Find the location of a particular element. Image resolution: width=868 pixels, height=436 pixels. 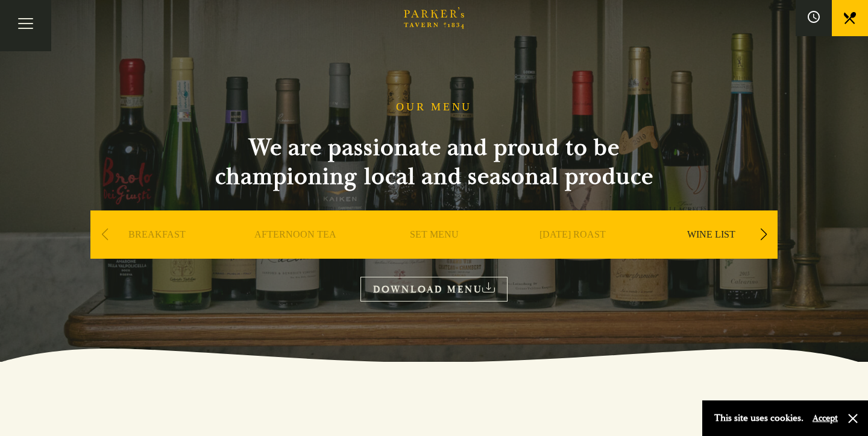

a: AFTERNOON TEA is located at coordinates (295, 252).